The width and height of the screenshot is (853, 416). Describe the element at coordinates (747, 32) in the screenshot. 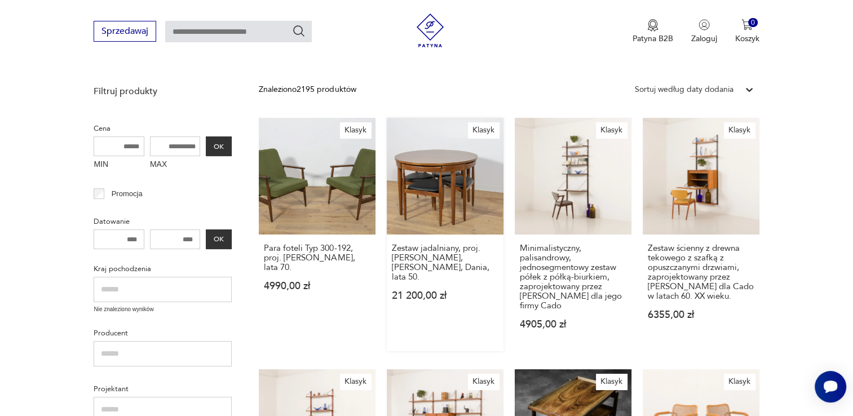

I see `button: 0Koszyk` at that location.